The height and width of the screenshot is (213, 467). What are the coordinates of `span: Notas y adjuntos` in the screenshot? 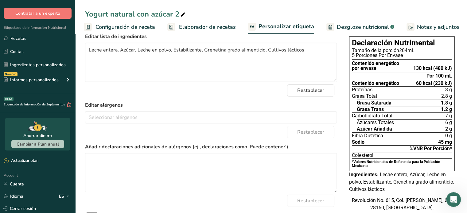 It's located at (438, 27).